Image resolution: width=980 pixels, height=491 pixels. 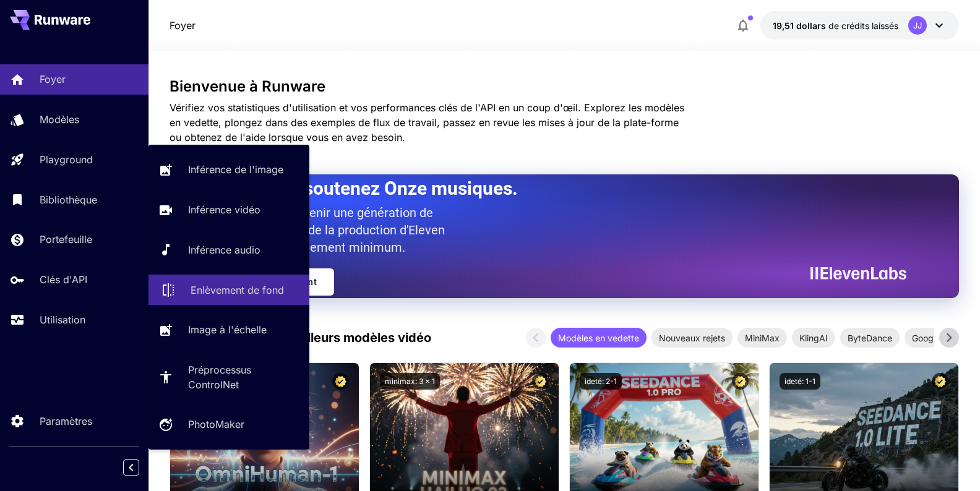 What do you see at coordinates (860, 25) in the screenshot?
I see `button: 19,50535 dollars` at bounding box center [860, 25].